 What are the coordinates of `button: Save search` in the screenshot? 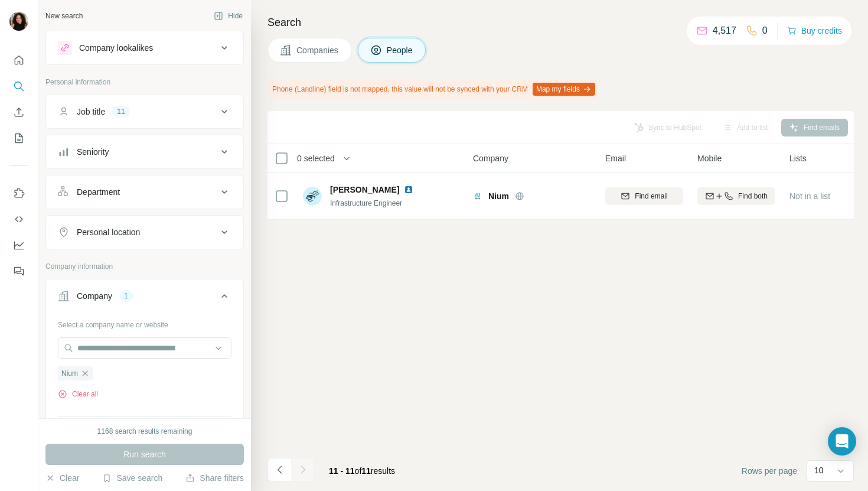 It's located at (132, 477).